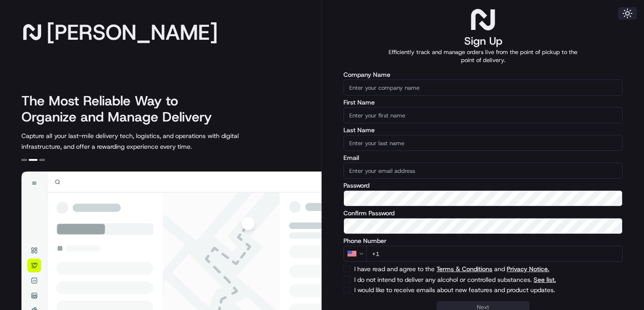 The height and width of the screenshot is (310, 644). I want to click on a: Terms & Conditions, so click(464, 269).